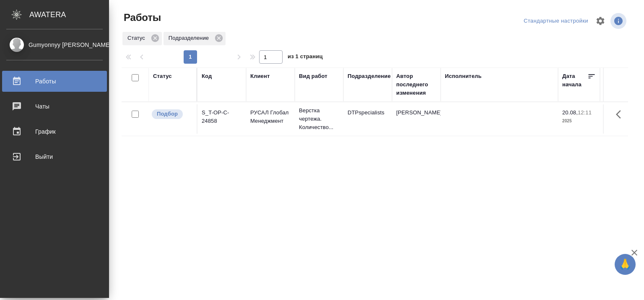 The width and height of the screenshot is (644, 300). What do you see at coordinates (579, 121) in the screenshot?
I see `p: 2025` at bounding box center [579, 121].